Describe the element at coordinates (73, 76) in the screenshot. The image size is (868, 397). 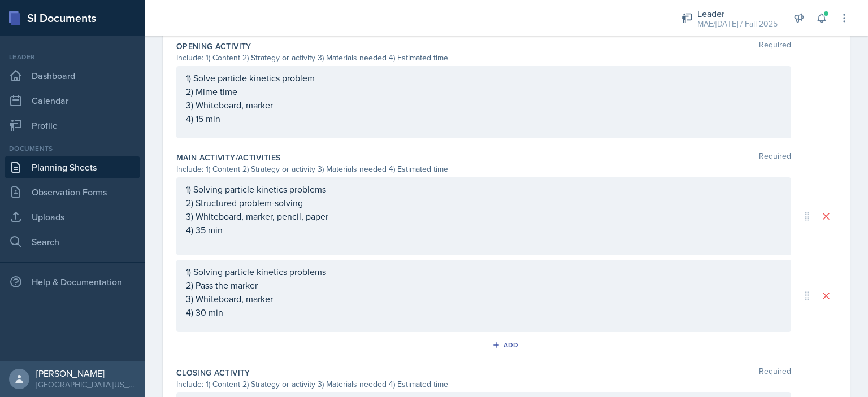
I see `a: Dashboard` at that location.